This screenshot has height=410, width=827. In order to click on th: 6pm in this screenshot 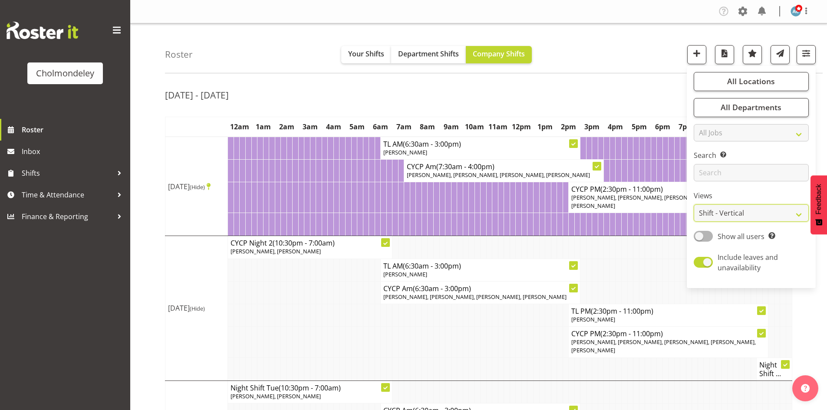, I will do `click(662, 127)`.